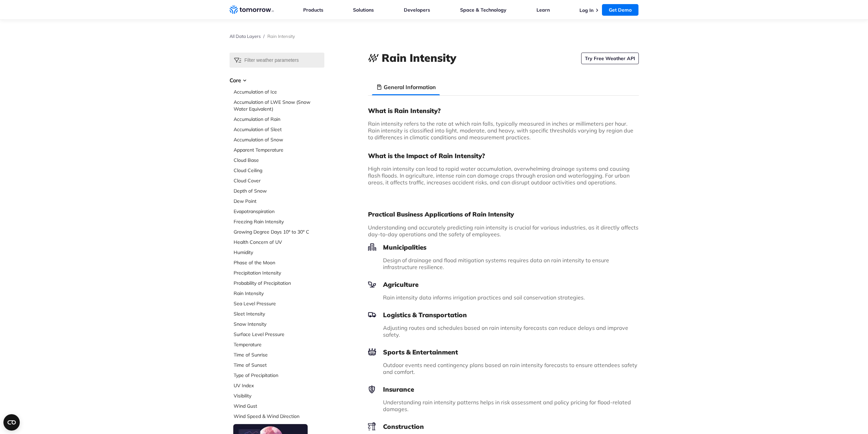 This screenshot has width=868, height=434. What do you see at coordinates (279, 293) in the screenshot?
I see `a: Rain Intensity` at bounding box center [279, 293].